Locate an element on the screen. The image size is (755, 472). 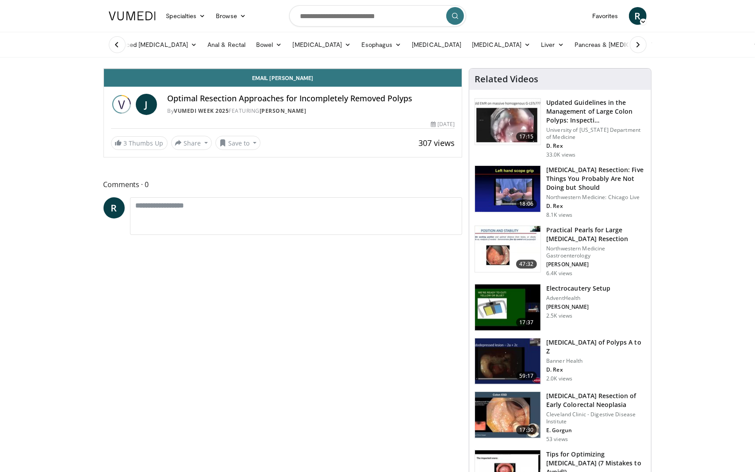
h3: Updated Guidelines in the Management of Large Colon Polyps: Inspecti… is located at coordinates (596, 111).